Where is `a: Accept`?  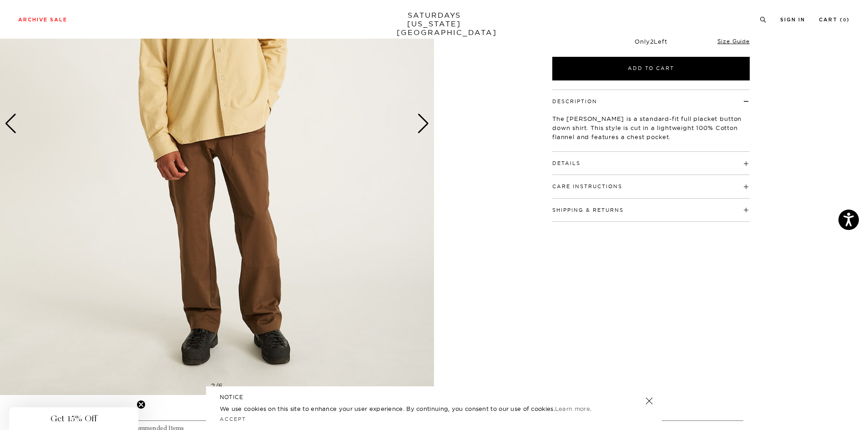 a: Accept is located at coordinates (233, 419).